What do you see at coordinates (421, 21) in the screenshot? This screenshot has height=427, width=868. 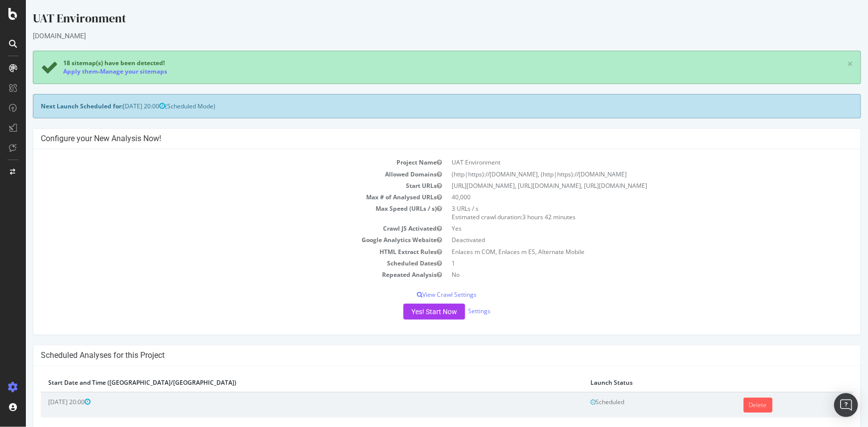 I see `div: UAT Environment` at bounding box center [421, 21].